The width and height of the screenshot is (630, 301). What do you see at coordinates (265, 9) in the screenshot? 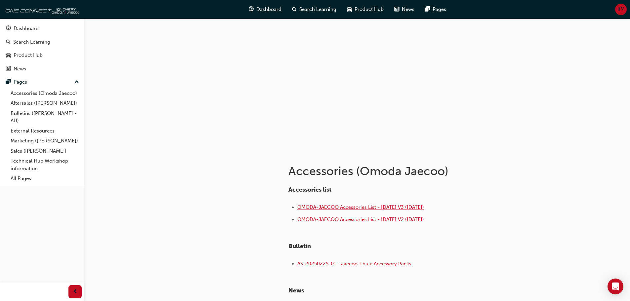
I see `a: guage-iconDashboard` at bounding box center [265, 9].